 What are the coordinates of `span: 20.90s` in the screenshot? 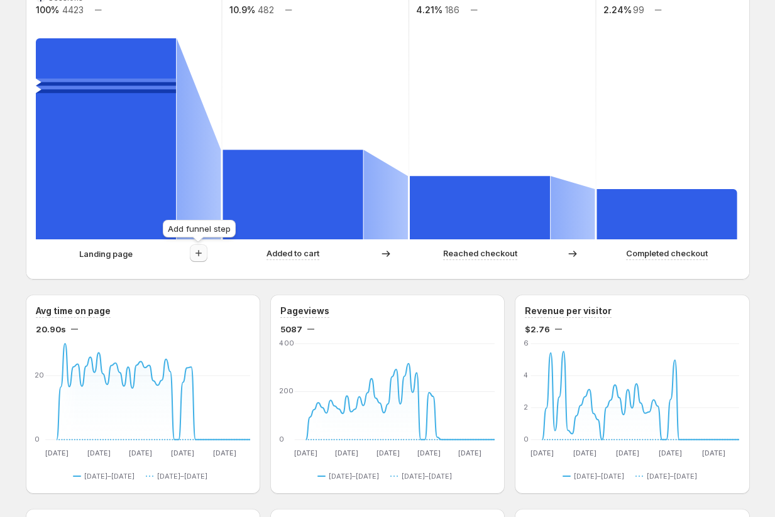 It's located at (51, 329).